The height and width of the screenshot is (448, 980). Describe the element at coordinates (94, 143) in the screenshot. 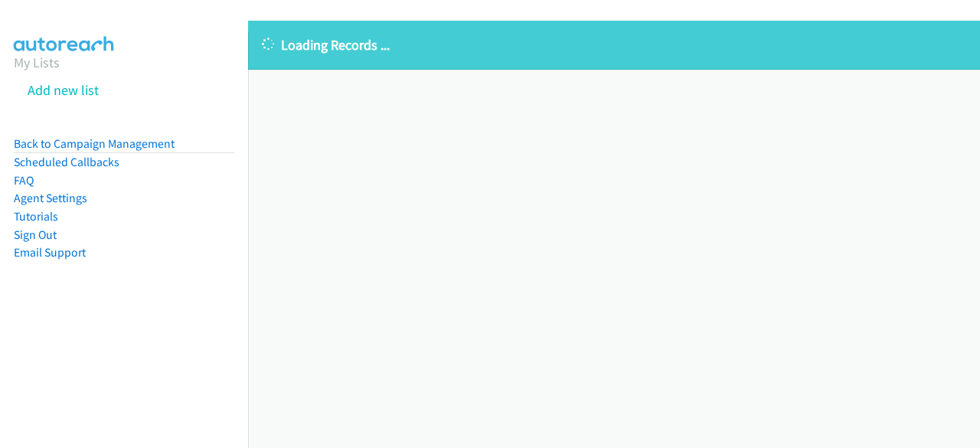

I see `a: Back to Campaign Management` at that location.